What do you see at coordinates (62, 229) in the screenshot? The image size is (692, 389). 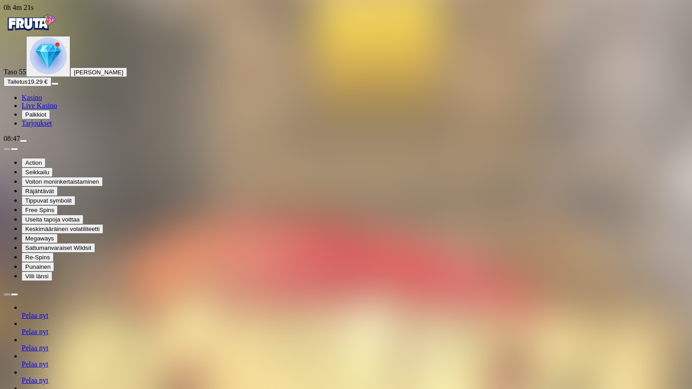 I see `span: Keskimääräinen volatiliteetti` at bounding box center [62, 229].